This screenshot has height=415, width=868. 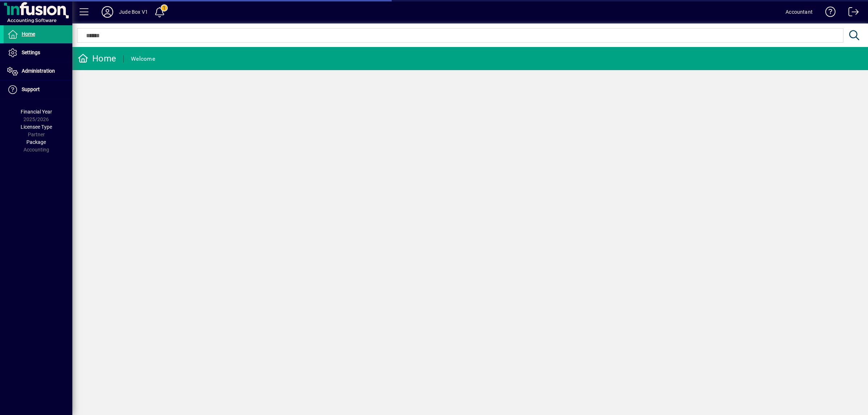 What do you see at coordinates (133, 12) in the screenshot?
I see `div: Jude Box V1` at bounding box center [133, 12].